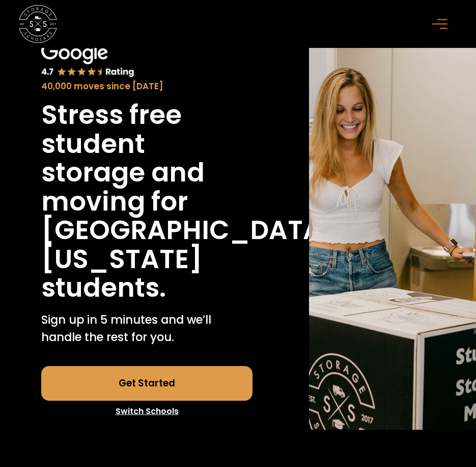 This screenshot has height=467, width=476. I want to click on div: menu, so click(442, 24).